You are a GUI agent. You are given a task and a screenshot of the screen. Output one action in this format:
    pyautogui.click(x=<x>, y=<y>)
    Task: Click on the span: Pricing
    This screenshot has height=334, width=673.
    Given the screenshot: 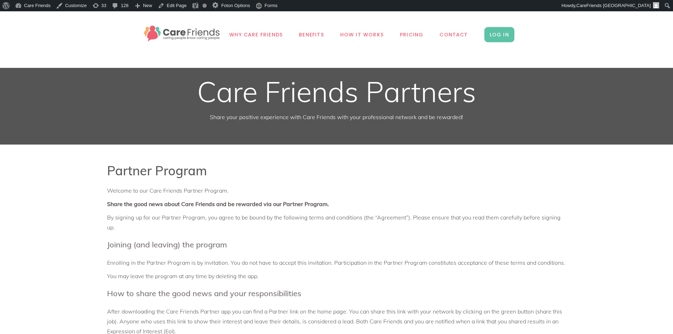 What is the action you would take?
    pyautogui.click(x=412, y=35)
    